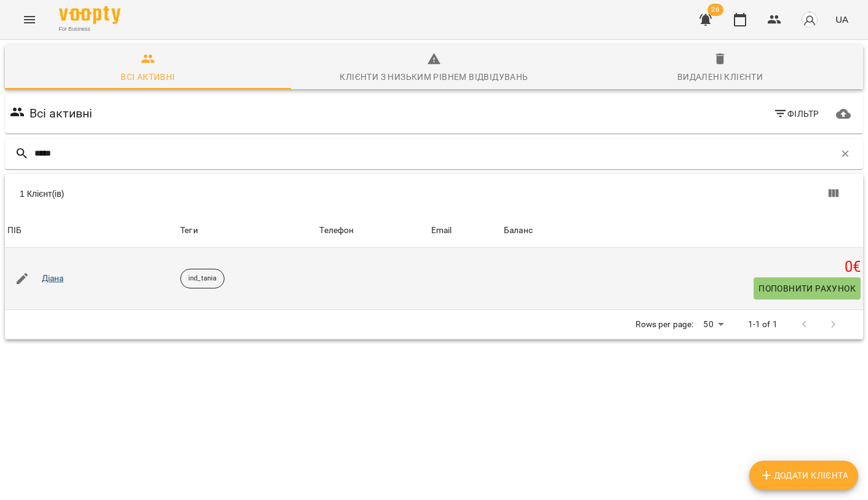  I want to click on span: Email, so click(465, 230).